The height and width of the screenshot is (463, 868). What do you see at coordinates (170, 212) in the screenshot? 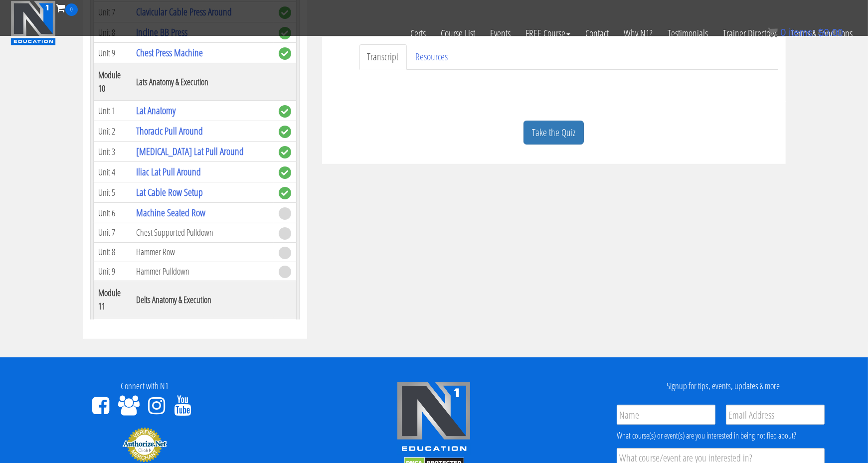
I see `a: Machine Seated Row` at bounding box center [170, 212].